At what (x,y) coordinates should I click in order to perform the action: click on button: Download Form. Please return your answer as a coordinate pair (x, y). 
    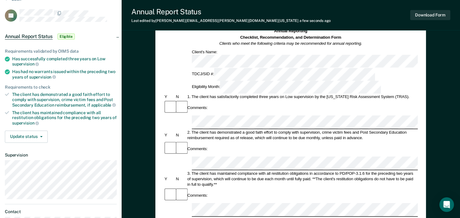
    Looking at the image, I should click on (430, 15).